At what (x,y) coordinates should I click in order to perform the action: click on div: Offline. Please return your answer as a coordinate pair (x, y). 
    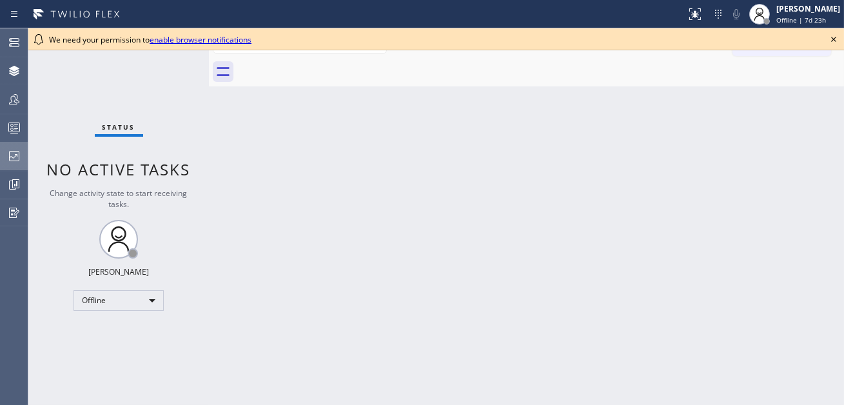
    Looking at the image, I should click on (119, 301).